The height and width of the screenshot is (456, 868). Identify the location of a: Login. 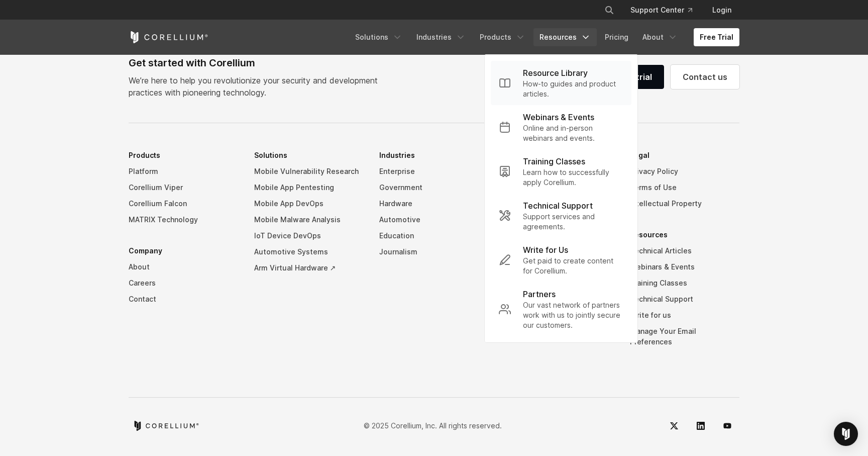
(722, 10).